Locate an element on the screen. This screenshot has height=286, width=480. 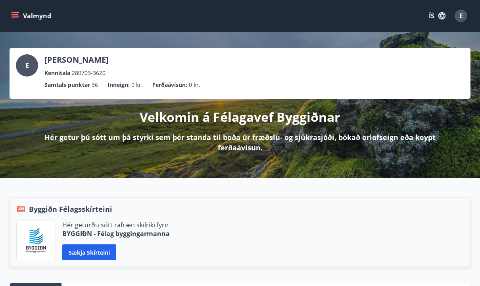
p: Inneign : is located at coordinates (119, 85).